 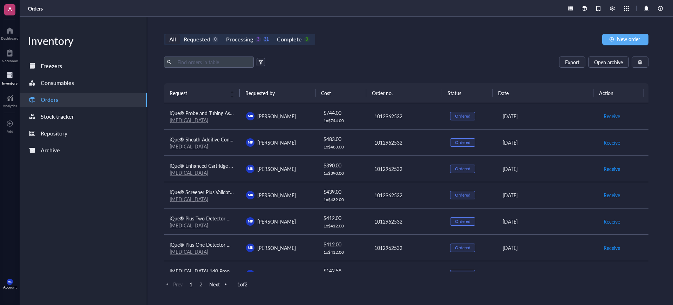 What do you see at coordinates (404, 93) in the screenshot?
I see `th: Order no.` at bounding box center [404, 93].